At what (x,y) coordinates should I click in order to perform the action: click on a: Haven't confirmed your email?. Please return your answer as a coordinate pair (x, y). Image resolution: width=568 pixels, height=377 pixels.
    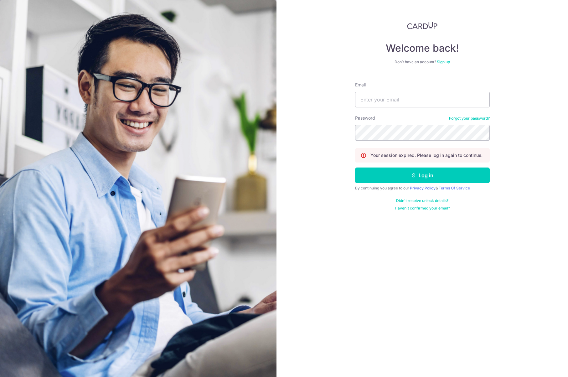
    Looking at the image, I should click on (422, 208).